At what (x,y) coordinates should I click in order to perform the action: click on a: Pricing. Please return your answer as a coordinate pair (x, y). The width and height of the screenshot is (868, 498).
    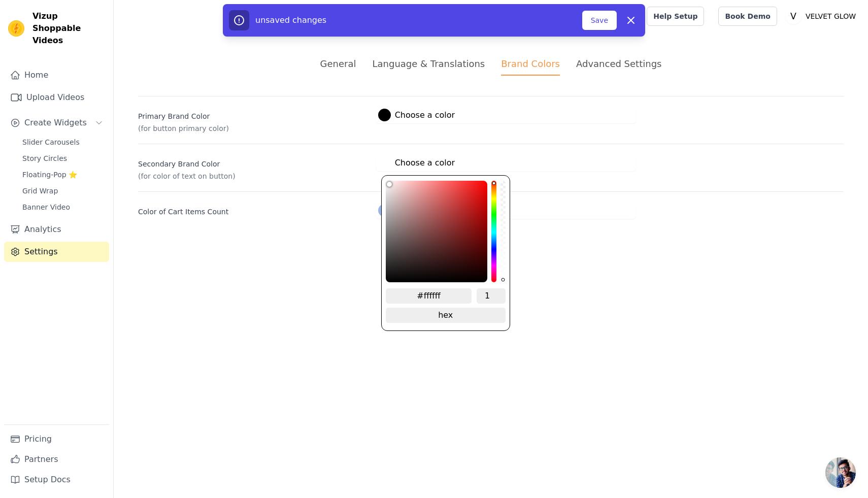
    Looking at the image, I should click on (56, 438).